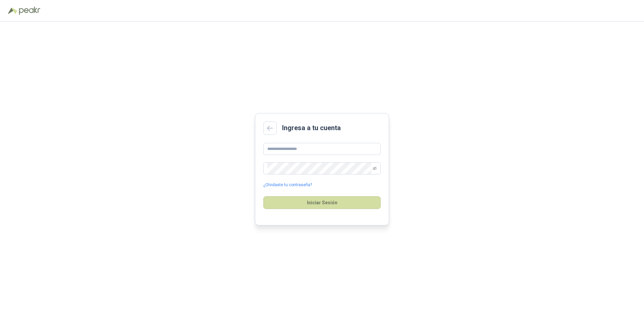 The image size is (644, 317). I want to click on a: ¿Olvidaste tu contraseña?, so click(288, 184).